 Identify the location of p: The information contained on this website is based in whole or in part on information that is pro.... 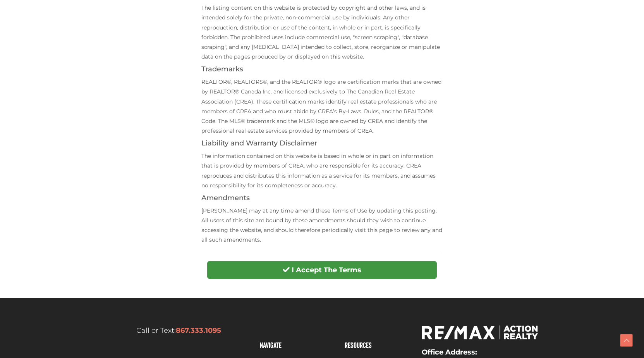
(322, 171).